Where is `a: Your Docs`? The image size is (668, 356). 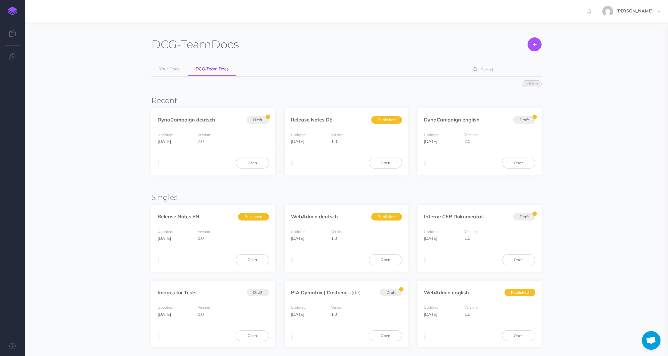
a: Your Docs is located at coordinates (169, 69).